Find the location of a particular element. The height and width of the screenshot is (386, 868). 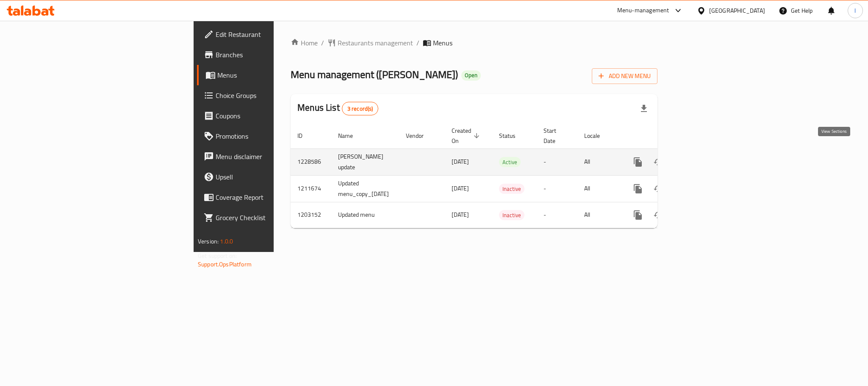

a: Coverage Report is located at coordinates (268, 197).